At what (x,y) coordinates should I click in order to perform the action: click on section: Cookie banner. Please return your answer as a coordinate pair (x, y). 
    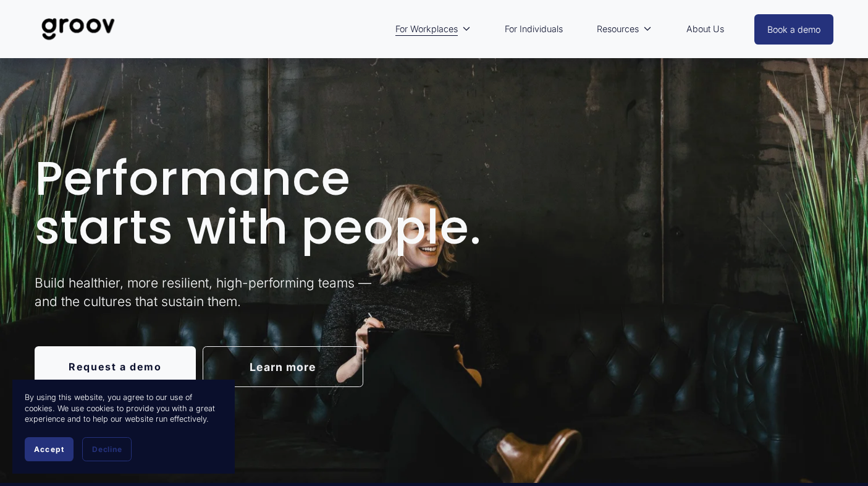
    Looking at the image, I should click on (123, 426).